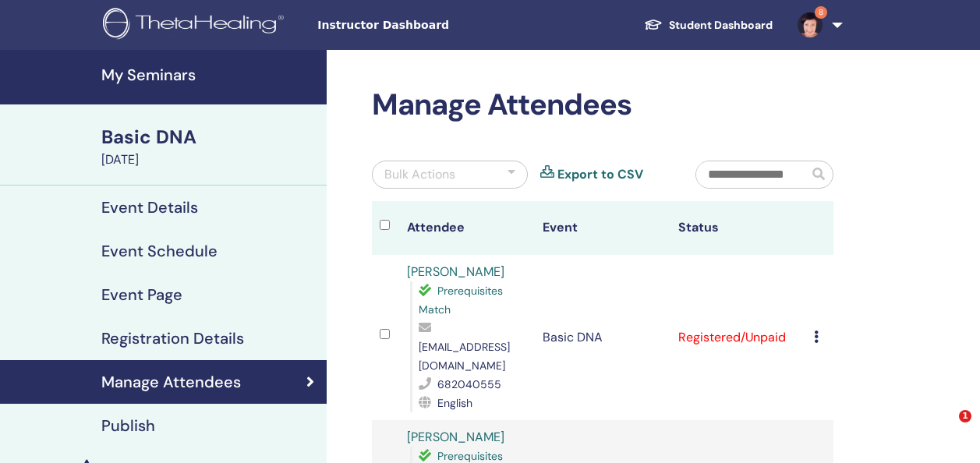 Image resolution: width=980 pixels, height=463 pixels. Describe the element at coordinates (434, 25) in the screenshot. I see `span: Instructor Dashboard` at that location.